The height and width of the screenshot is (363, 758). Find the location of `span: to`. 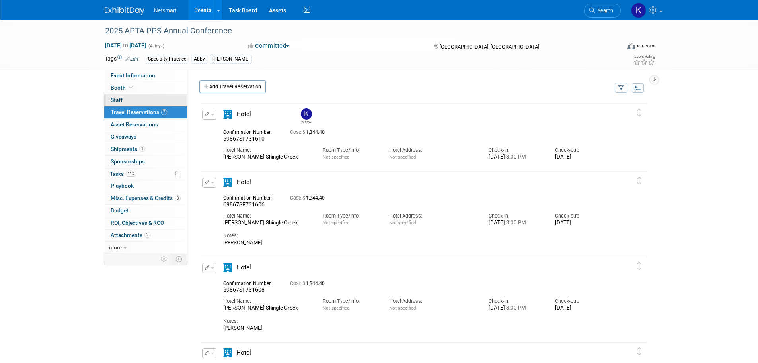

span: to is located at coordinates (125, 45).